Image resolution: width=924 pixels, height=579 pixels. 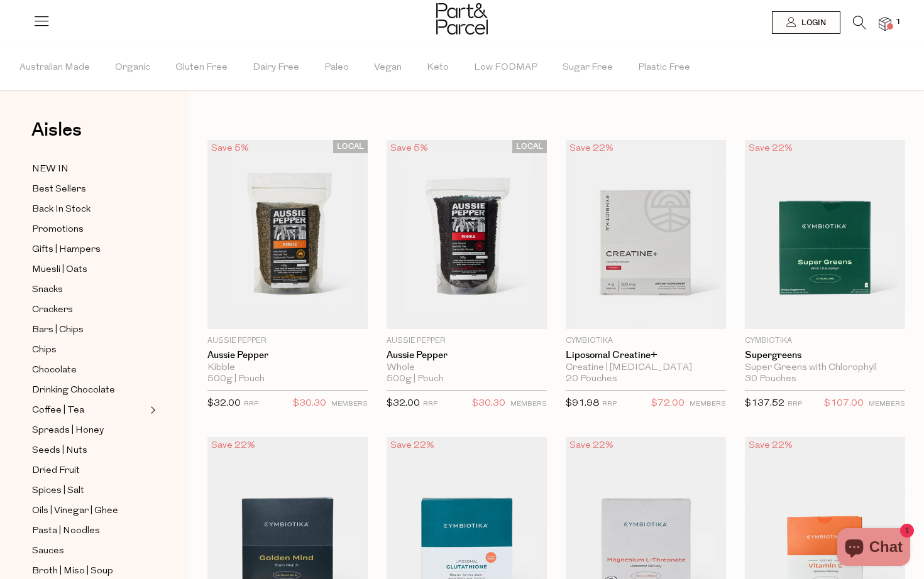 What do you see at coordinates (66, 250) in the screenshot?
I see `span: Gifts | Hampers` at bounding box center [66, 250].